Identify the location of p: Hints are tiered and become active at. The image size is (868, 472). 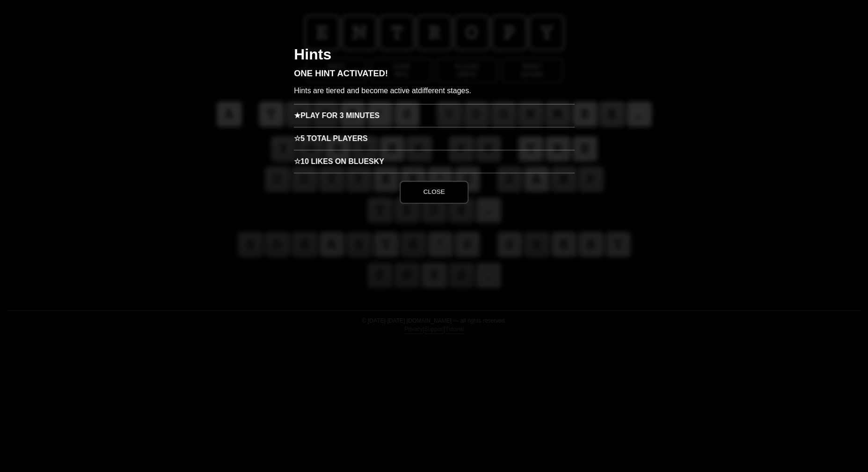
(434, 95).